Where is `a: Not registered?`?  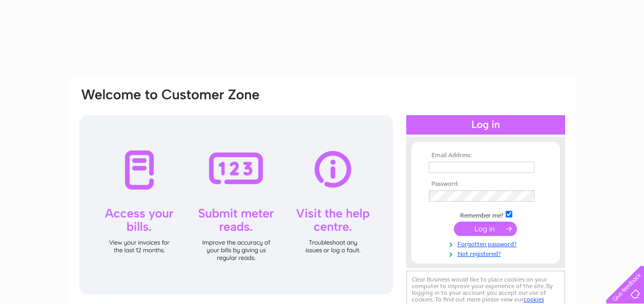 a: Not registered? is located at coordinates (486, 253).